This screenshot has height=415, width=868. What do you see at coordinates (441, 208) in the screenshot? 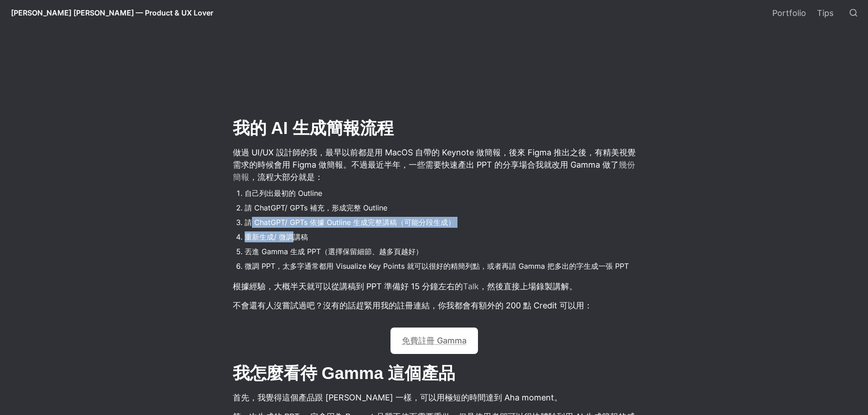
I see `li: 請 ChatGPT/ GPTs 補充，形成完整 Outline` at bounding box center [441, 208].